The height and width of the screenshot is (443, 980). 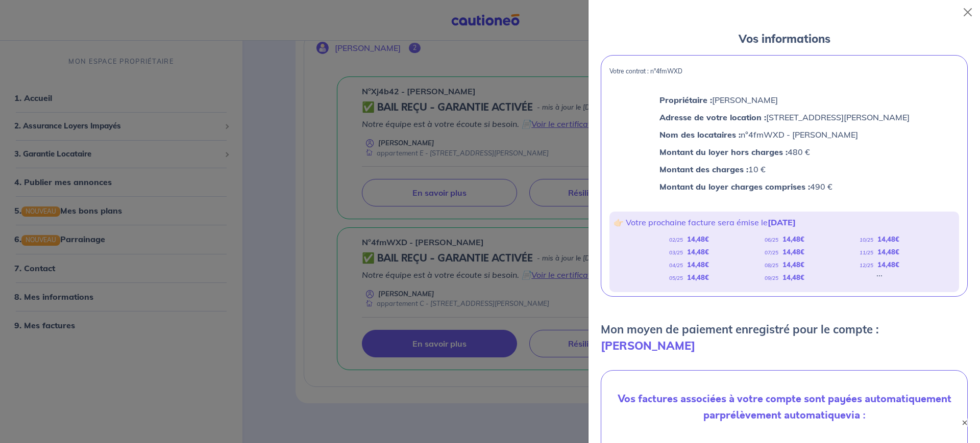 I want to click on em: 05/25, so click(x=676, y=278).